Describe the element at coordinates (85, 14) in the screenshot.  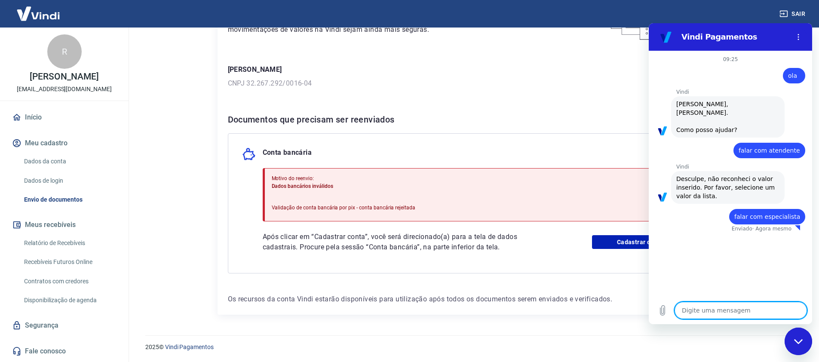
I see `h2: Vindi Pagamentos` at that location.